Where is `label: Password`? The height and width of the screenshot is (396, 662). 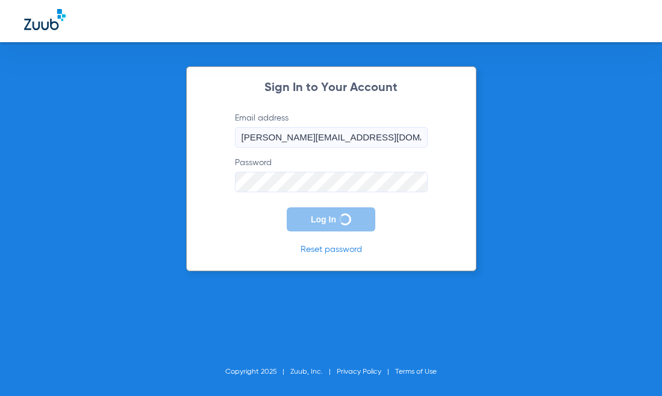
label: Password is located at coordinates (331, 174).